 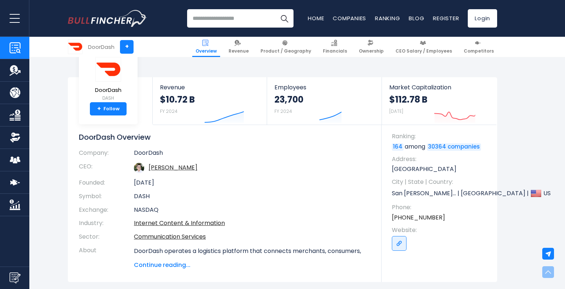 What do you see at coordinates (15, 137) in the screenshot?
I see `img: Ownership` at bounding box center [15, 137].